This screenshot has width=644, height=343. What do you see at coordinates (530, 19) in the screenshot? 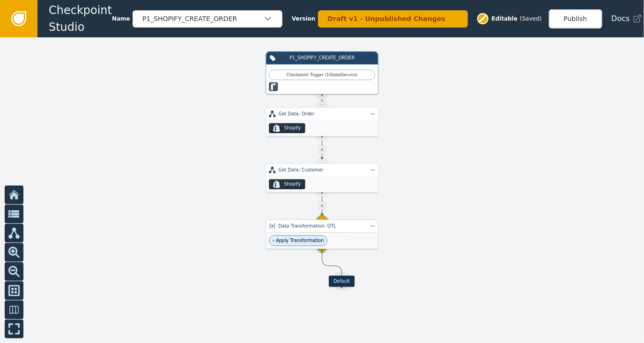
I see `div: ( Saved )` at bounding box center [530, 19].